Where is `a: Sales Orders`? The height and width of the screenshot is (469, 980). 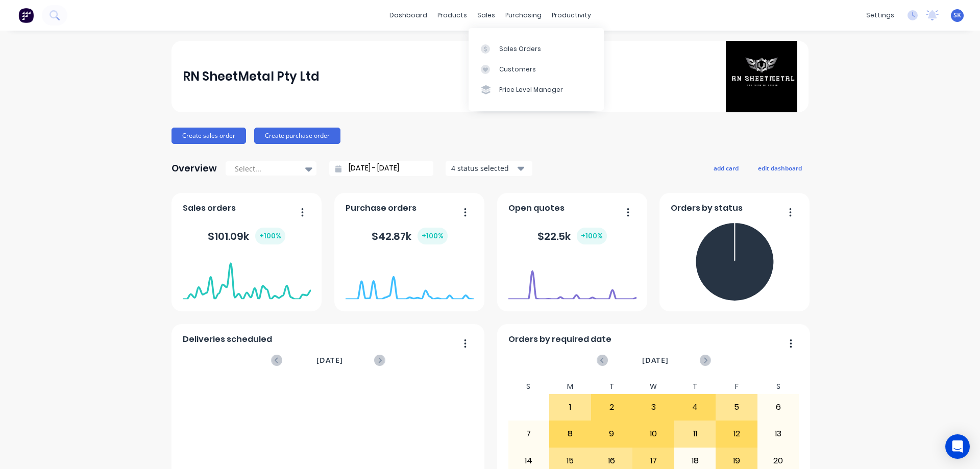
a: Sales Orders is located at coordinates (536, 48).